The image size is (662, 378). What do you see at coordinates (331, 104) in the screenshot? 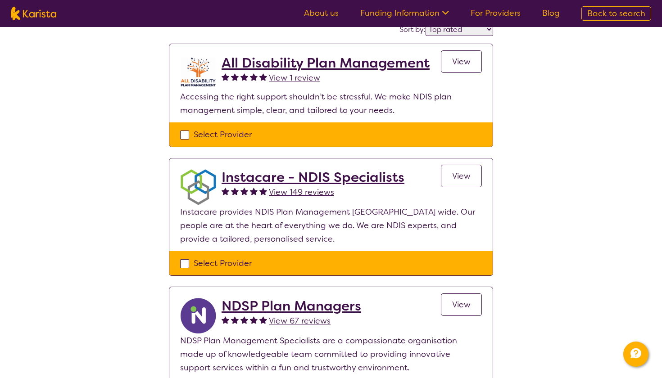
I see `p: Accessing the right support shouldn’t be stressful. We make NDIS plan management simple, clear, a...` at bounding box center [331, 104].